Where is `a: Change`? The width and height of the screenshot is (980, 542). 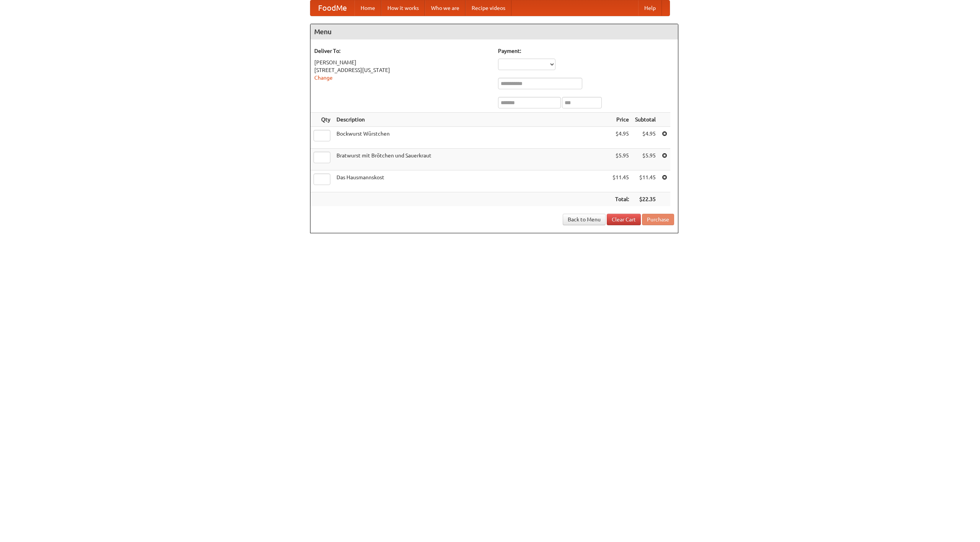
a: Change is located at coordinates (324, 78).